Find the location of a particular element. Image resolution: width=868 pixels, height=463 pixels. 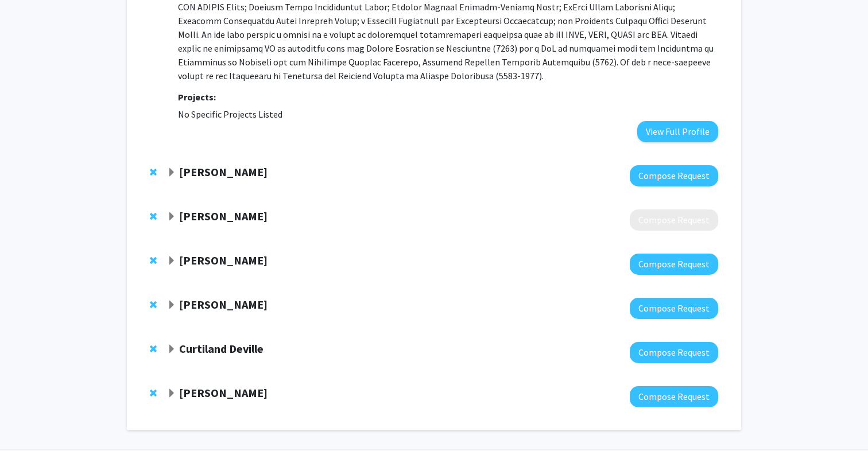

span: Remove Raj Mukherjee from bookmarks is located at coordinates (153, 172).